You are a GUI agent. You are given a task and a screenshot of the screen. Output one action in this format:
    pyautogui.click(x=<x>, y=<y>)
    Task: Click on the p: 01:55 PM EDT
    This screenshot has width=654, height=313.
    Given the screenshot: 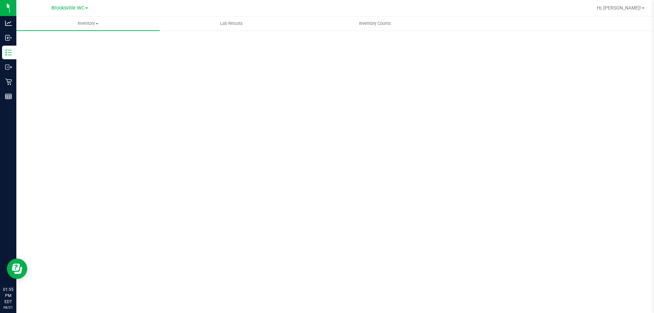 What is the action you would take?
    pyautogui.click(x=8, y=295)
    